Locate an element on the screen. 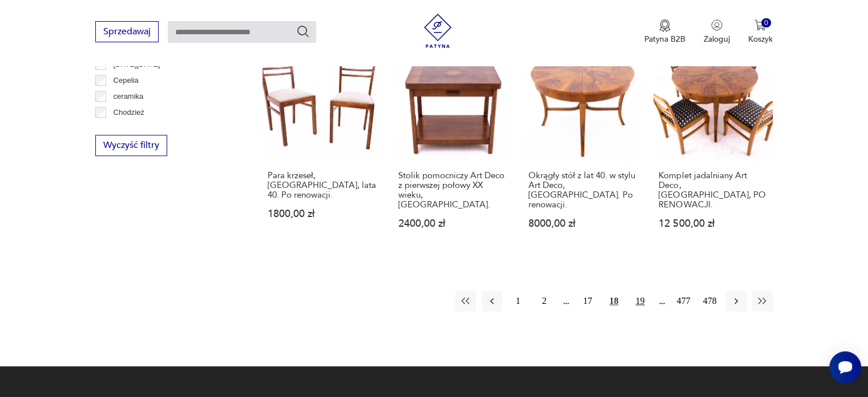 The image size is (868, 397). p: 8000,00 zł is located at coordinates (582, 223).